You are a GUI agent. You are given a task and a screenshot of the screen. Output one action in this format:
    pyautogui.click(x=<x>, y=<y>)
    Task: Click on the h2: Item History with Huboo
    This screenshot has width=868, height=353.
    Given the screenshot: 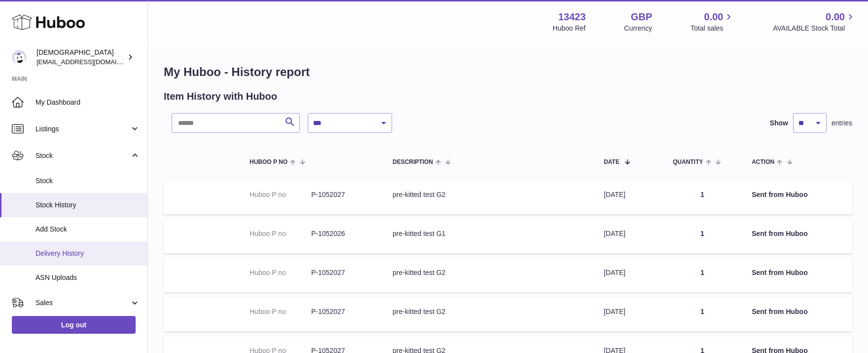 What is the action you would take?
    pyautogui.click(x=220, y=96)
    